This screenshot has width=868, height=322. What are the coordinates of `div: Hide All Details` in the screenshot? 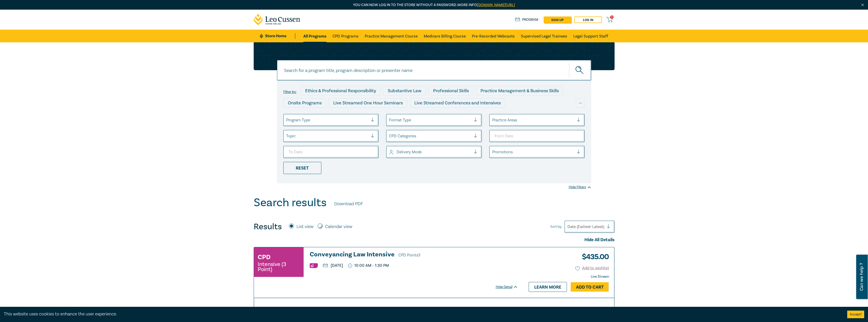 It's located at (434, 239).